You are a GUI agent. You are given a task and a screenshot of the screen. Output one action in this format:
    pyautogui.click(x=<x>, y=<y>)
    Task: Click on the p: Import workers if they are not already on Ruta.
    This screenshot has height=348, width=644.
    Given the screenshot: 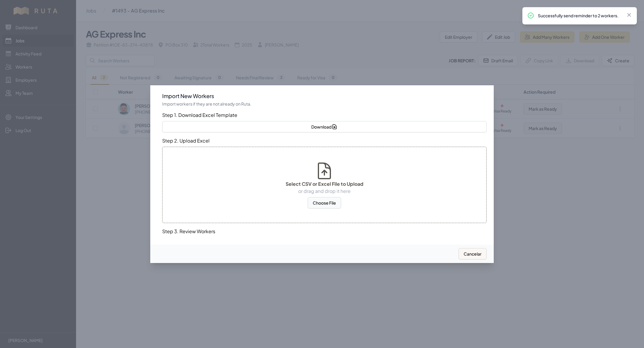 What is the action you would take?
    pyautogui.click(x=324, y=104)
    